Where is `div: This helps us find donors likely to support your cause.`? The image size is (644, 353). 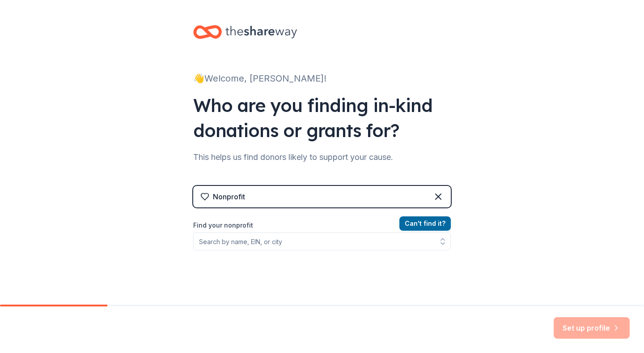
div: This helps us find donors likely to support your cause. is located at coordinates (322, 157).